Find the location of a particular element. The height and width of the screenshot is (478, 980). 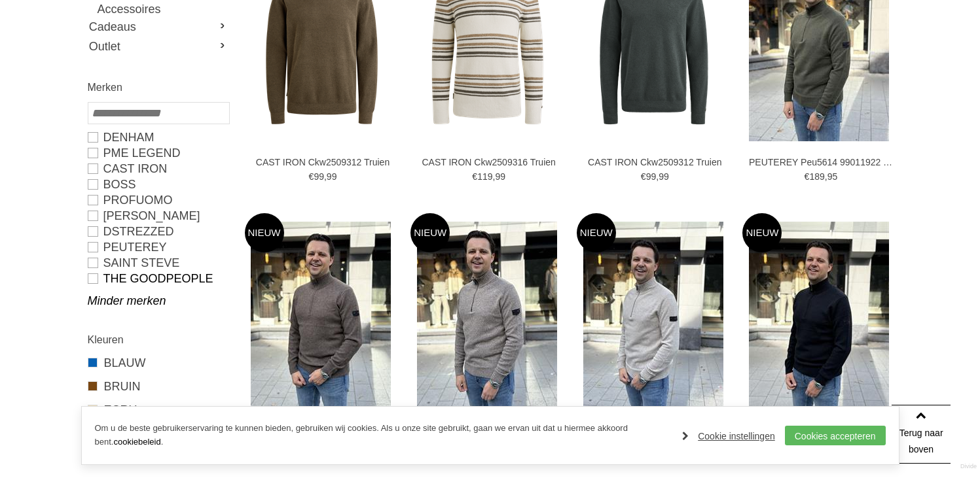

a: CAST IRON Ckw2509316 Truien is located at coordinates (489, 162).